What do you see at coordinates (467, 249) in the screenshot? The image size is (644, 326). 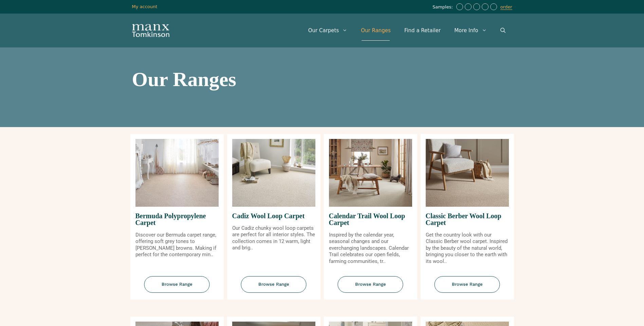 I see `p: Get the country look with our Classic Berber wool carpet. Inspired by the beauty of the natural w...` at bounding box center [467, 249].